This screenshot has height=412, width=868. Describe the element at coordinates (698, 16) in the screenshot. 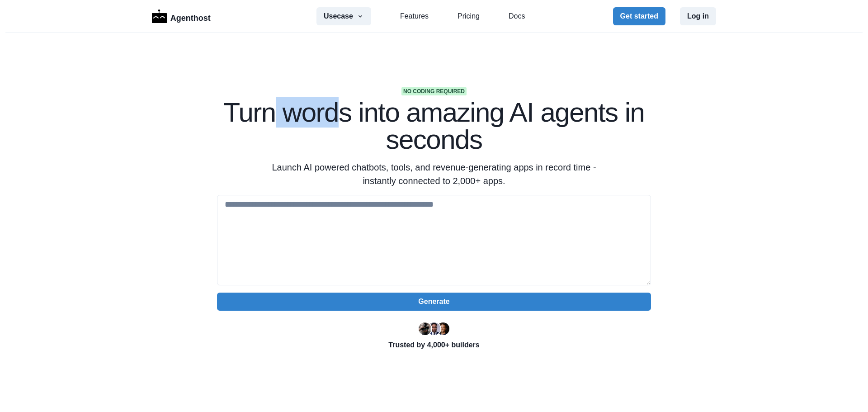

I see `button: Log in` at that location.